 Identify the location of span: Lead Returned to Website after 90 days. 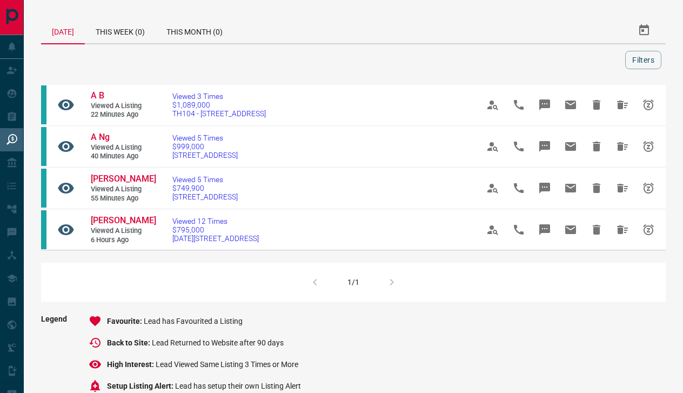
(218, 342).